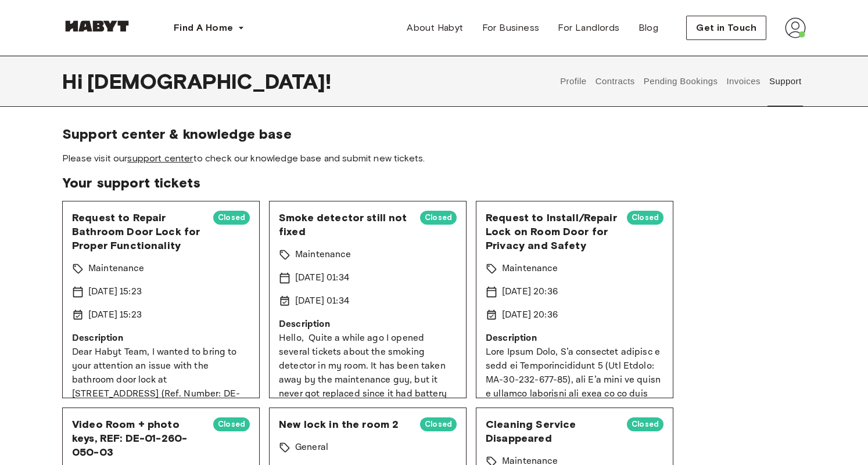  What do you see at coordinates (680, 81) in the screenshot?
I see `button: Pending Bookings` at bounding box center [680, 81].